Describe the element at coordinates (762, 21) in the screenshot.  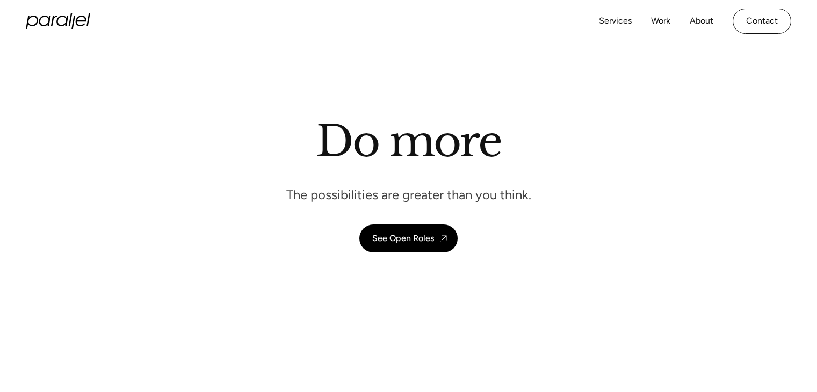
I see `a: Contact` at that location.